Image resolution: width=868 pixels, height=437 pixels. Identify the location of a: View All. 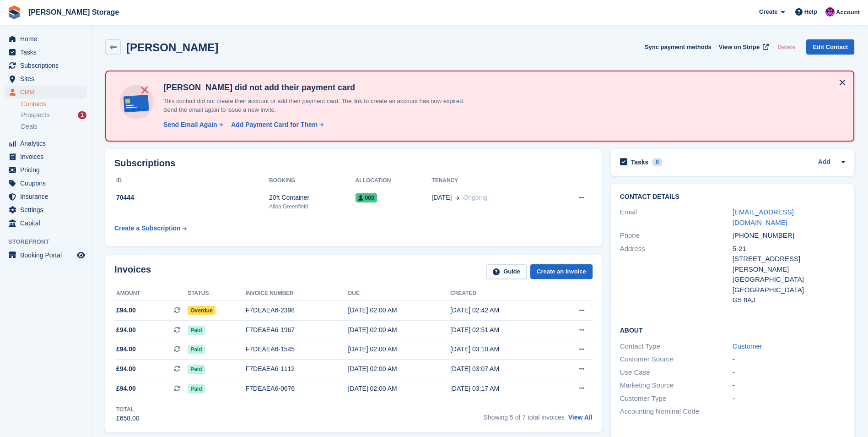
(580, 417).